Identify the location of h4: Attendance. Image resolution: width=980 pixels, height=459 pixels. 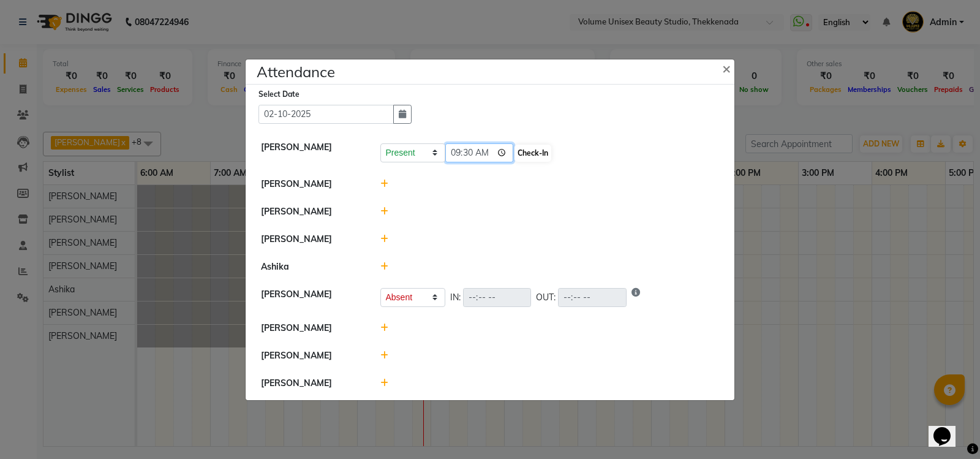
(296, 72).